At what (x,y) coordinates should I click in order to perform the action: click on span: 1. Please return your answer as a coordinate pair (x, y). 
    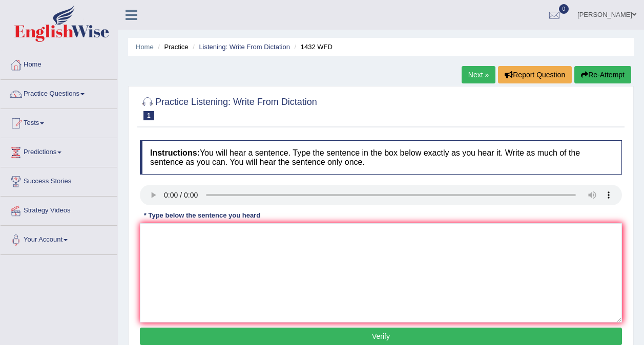
    Looking at the image, I should click on (149, 115).